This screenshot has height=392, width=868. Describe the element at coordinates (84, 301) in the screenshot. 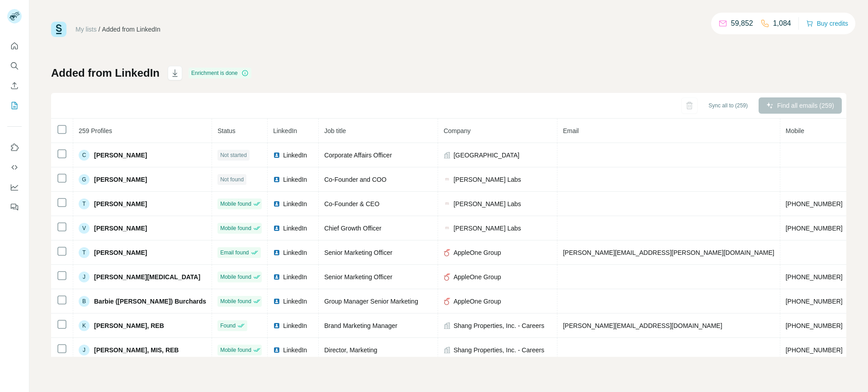

I see `div: B` at that location.